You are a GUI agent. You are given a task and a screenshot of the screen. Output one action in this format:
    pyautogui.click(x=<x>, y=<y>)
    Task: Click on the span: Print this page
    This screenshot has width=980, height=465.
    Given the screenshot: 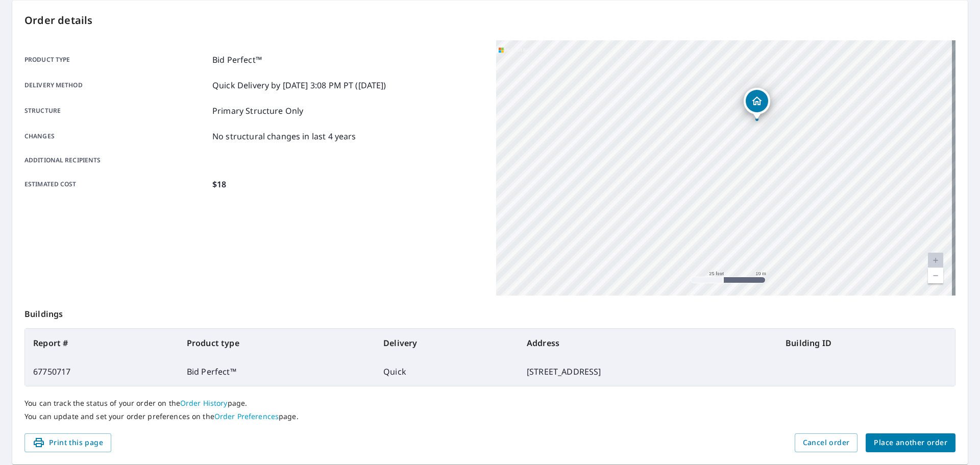 What is the action you would take?
    pyautogui.click(x=68, y=442)
    